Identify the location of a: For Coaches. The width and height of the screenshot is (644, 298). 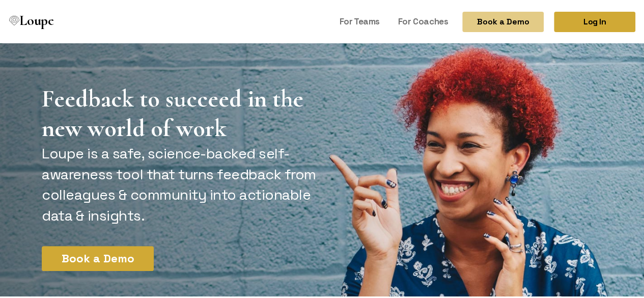
(423, 20).